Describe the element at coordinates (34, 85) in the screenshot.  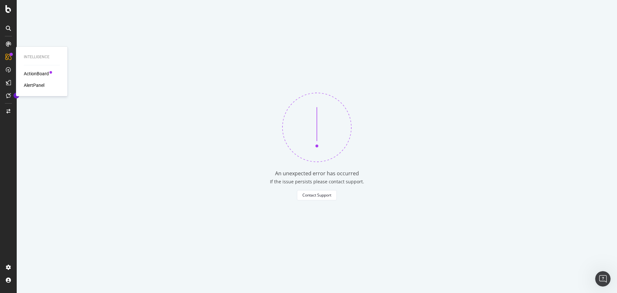
I see `a: AlertPanel` at that location.